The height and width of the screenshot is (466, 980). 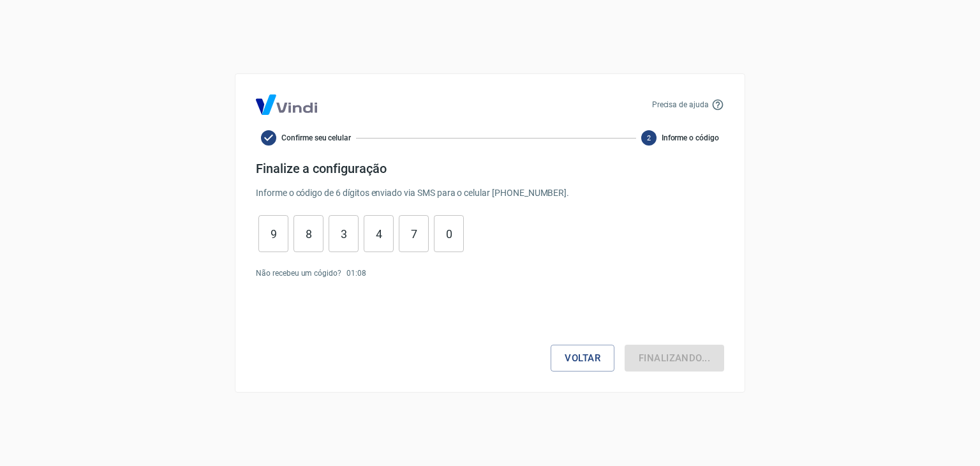 I want to click on img: Logo Vind, so click(x=286, y=105).